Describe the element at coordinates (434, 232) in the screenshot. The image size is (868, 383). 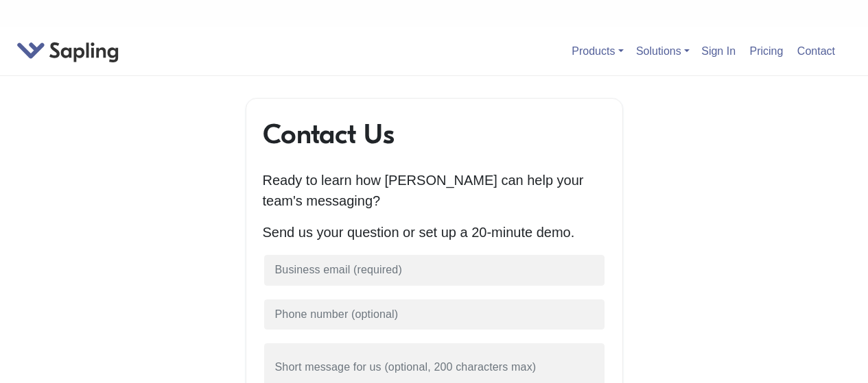
I see `p: Send us your question or set up a 20-minute demo.` at that location.